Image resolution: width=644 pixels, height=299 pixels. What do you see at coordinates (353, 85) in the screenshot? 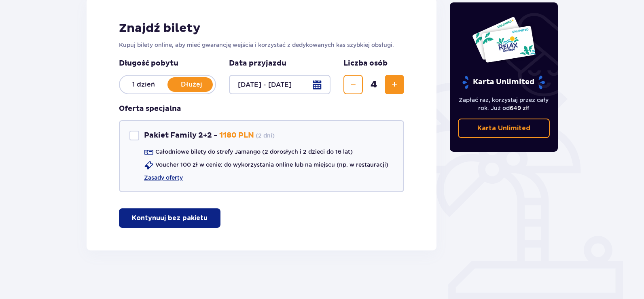
I see `button: Zmniejsz` at bounding box center [353, 85].